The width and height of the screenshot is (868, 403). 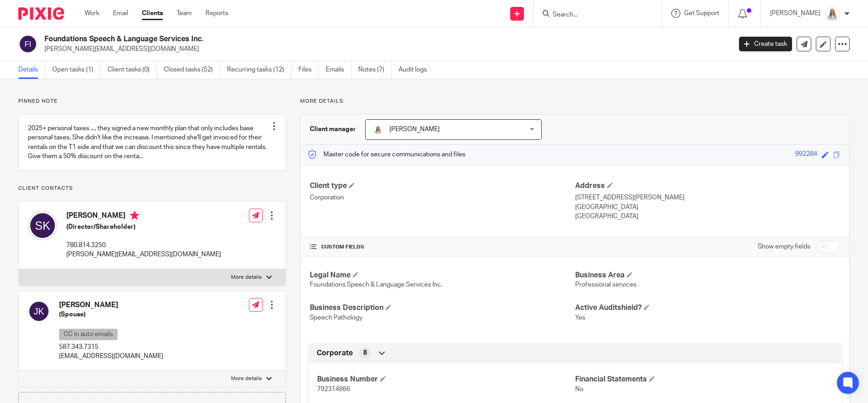 What do you see at coordinates (416, 69) in the screenshot?
I see `a: Audit logs` at bounding box center [416, 69].